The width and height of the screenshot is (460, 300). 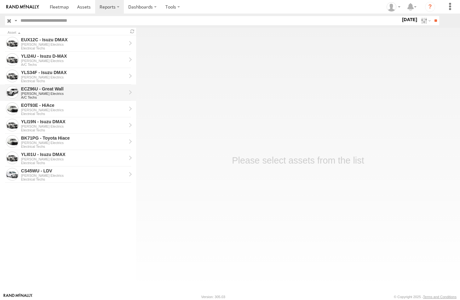 I want to click on div: YLI24U - Isuzu D-MAX - View Asset History, so click(x=74, y=56).